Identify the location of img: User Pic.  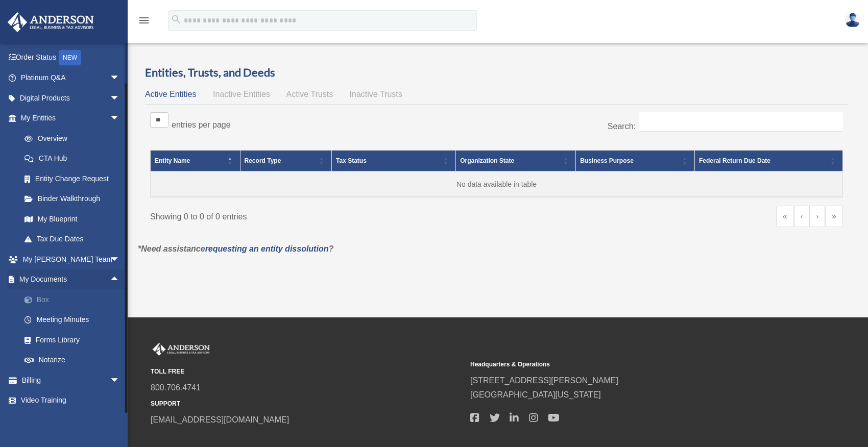
(852, 20).